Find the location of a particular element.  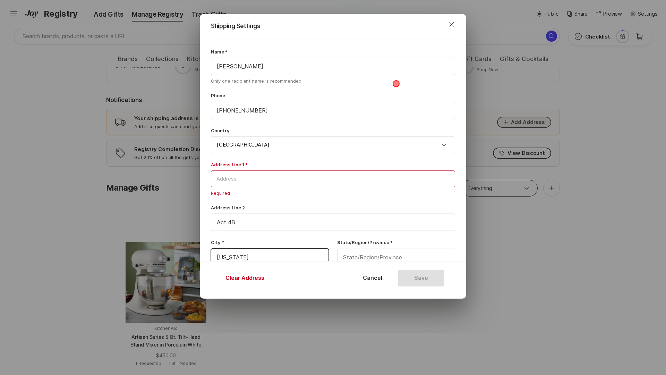

button: Cancel is located at coordinates (373, 278).